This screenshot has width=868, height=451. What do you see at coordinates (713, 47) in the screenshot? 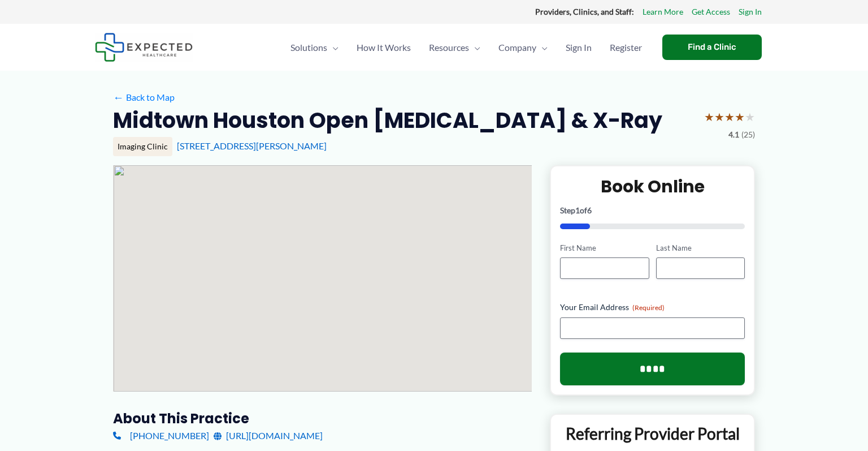
I see `div: Find a Clinic` at bounding box center [713, 47].